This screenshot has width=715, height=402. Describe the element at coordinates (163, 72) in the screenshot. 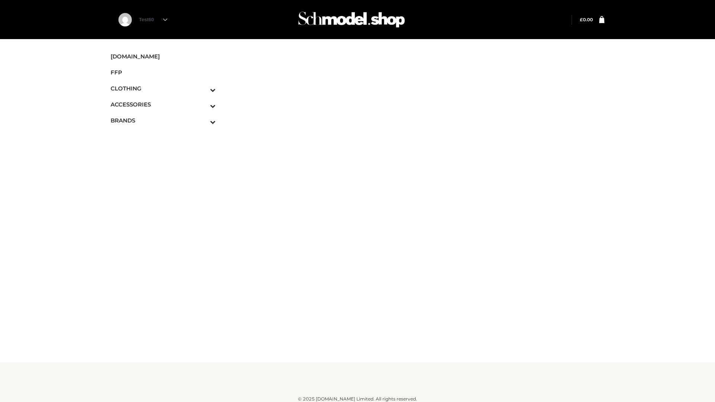

I see `a: FFP` at that location.